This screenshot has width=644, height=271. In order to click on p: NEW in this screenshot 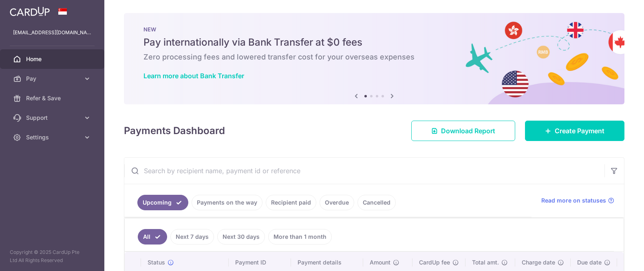, I will do `click(375, 29)`.